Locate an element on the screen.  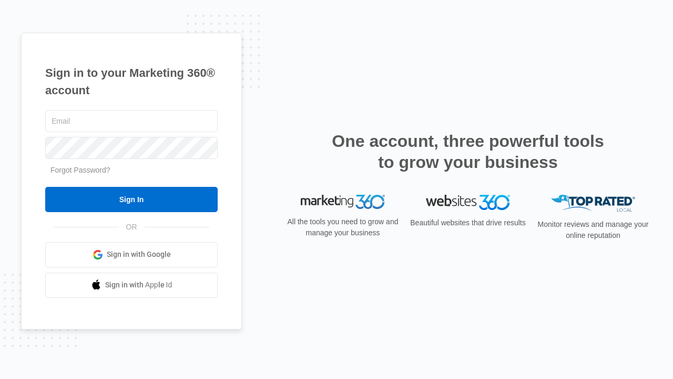
a: Sign in with Google is located at coordinates (132, 255).